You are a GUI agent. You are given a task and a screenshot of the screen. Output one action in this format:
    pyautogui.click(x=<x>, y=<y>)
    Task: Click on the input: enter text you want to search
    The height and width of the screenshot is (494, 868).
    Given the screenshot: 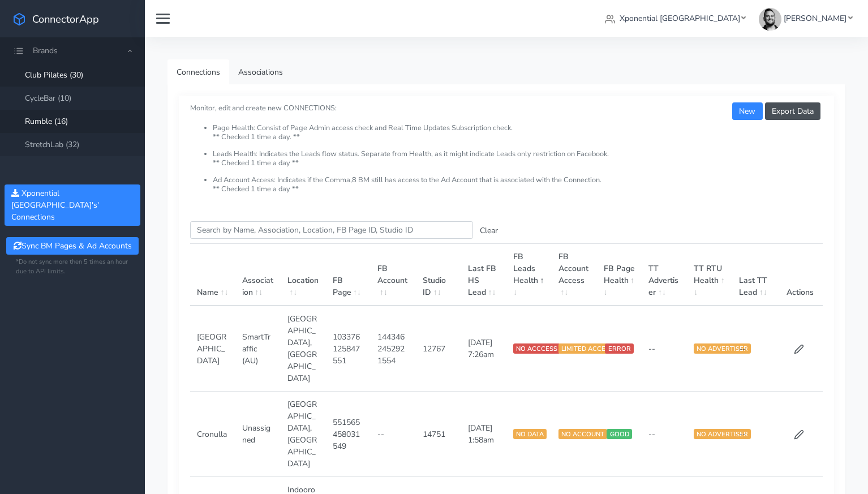 What is the action you would take?
    pyautogui.click(x=331, y=230)
    